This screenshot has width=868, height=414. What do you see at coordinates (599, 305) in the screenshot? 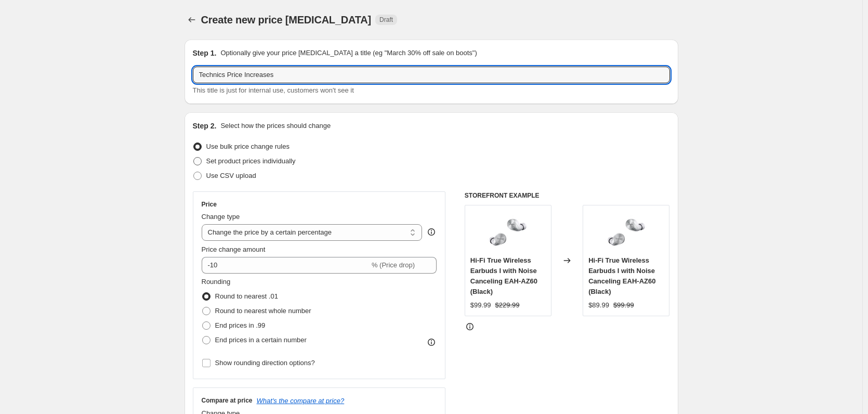
I see `div: $89.99` at bounding box center [599, 305].